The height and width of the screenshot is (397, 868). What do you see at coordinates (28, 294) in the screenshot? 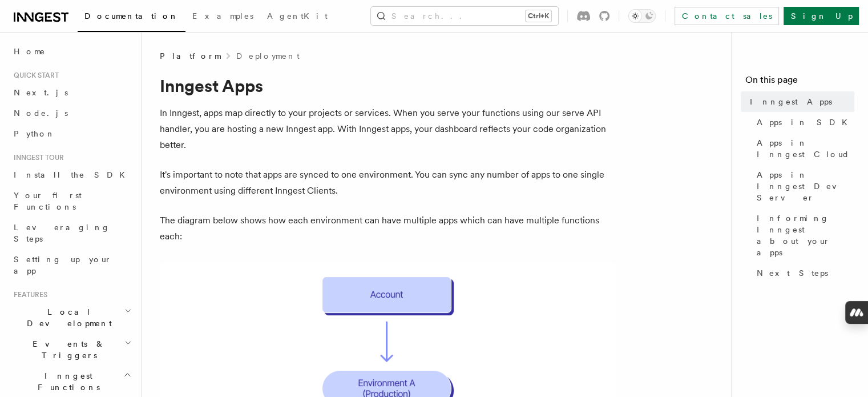
I see `span: Features` at bounding box center [28, 294].